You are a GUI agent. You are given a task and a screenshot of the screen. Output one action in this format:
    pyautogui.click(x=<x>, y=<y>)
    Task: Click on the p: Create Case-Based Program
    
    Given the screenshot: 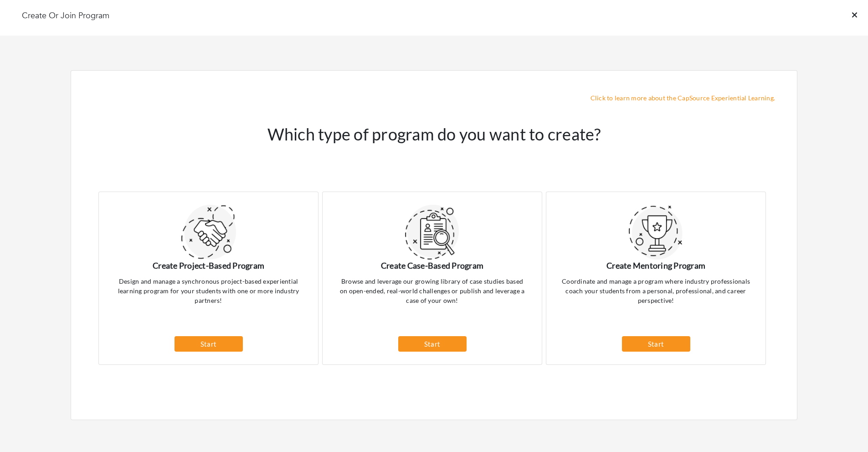 What is the action you would take?
    pyautogui.click(x=432, y=266)
    